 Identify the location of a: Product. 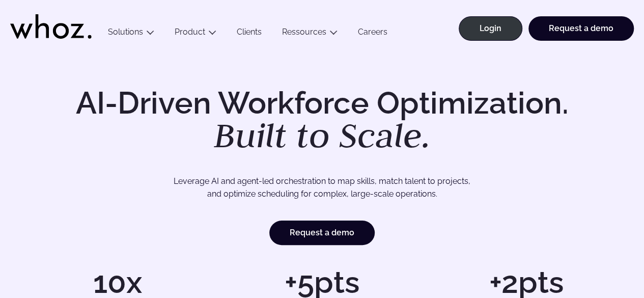
(190, 31).